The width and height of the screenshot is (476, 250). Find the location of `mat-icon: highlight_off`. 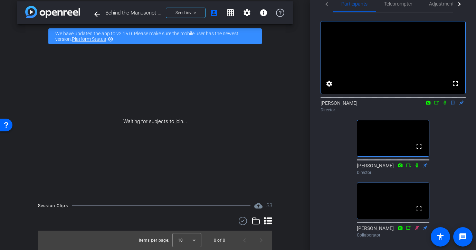

mat-icon: highlight_off is located at coordinates (111, 39).